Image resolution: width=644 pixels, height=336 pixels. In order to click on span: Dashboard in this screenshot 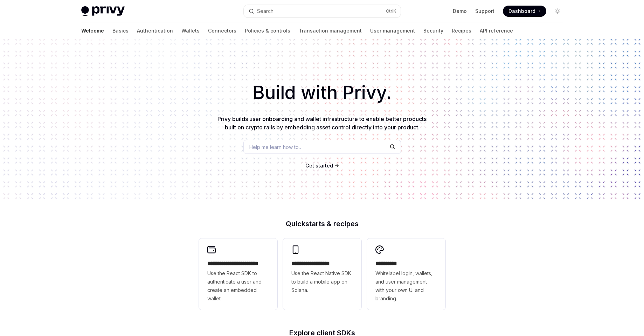, I will do `click(522, 11)`.